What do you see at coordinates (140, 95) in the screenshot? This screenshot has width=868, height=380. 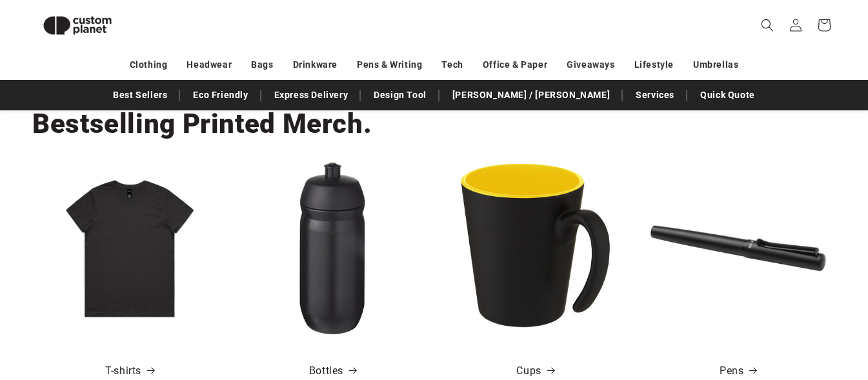 I see `a: Best Sellers` at bounding box center [140, 95].